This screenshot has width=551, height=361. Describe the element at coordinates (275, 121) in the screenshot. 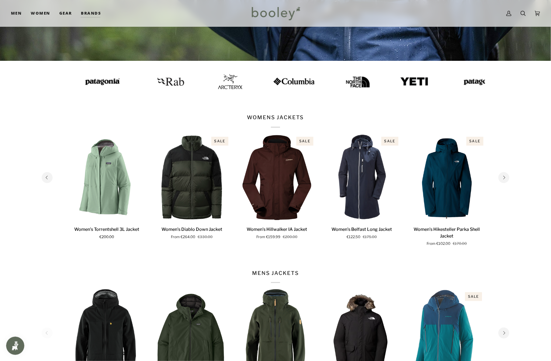

I see `p: WOMENS JACKETS` at that location.